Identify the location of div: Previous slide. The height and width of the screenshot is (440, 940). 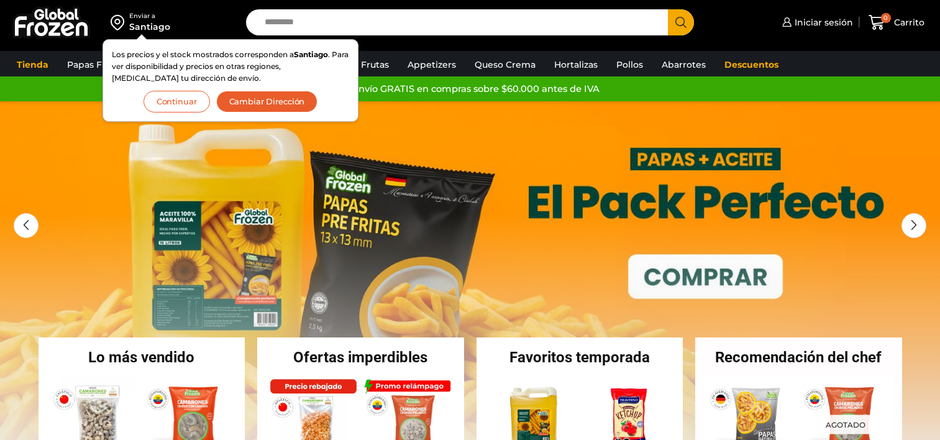
(26, 225).